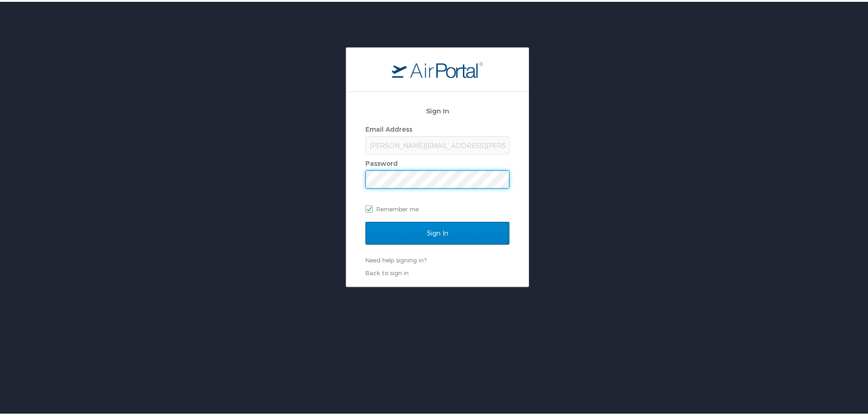 Image resolution: width=868 pixels, height=415 pixels. What do you see at coordinates (382, 161) in the screenshot?
I see `label: Password` at bounding box center [382, 161].